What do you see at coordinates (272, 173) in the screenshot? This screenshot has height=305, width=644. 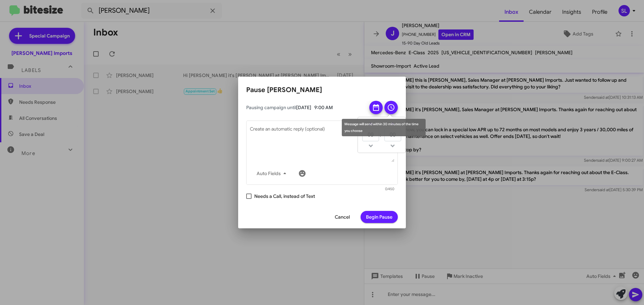 I see `span: Auto Fields` at bounding box center [272, 173].